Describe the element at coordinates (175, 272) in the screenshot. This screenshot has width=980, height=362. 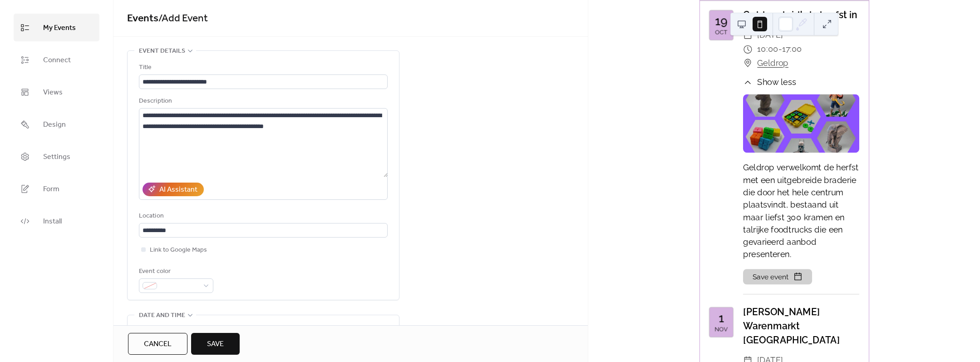
I see `div: Event color` at that location.